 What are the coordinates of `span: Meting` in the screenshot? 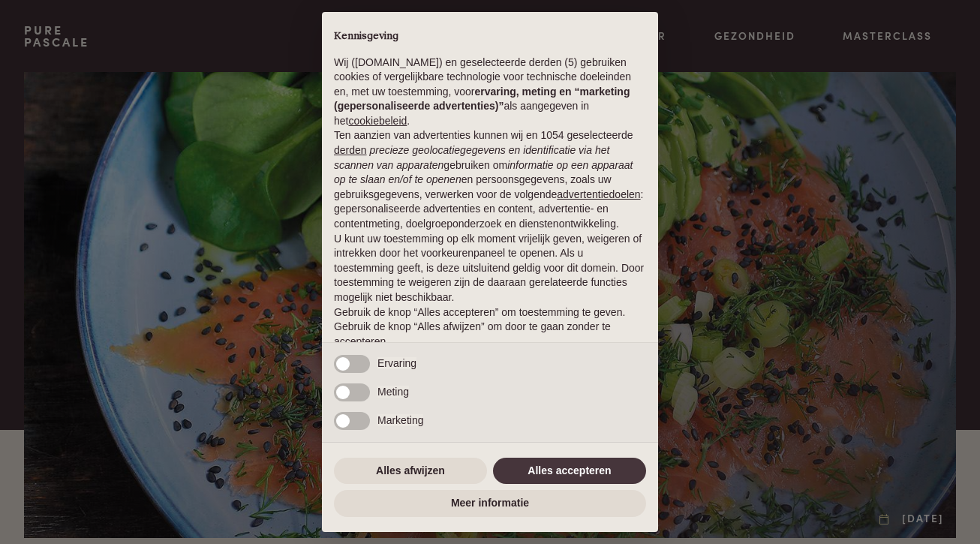 It's located at (393, 391).